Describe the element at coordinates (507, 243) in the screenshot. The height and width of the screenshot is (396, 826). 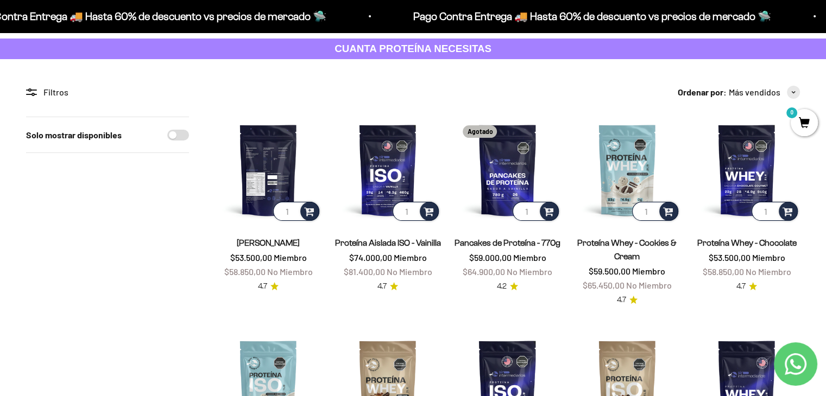
I see `a: Pancakes de Proteína - 770g` at that location.